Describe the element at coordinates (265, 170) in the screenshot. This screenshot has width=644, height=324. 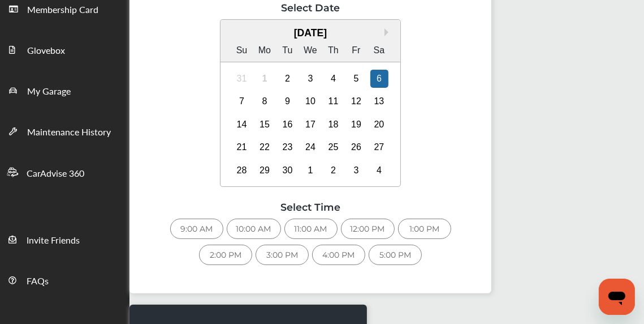
I see `div: Choose Monday, September 29th, 2025` at that location.